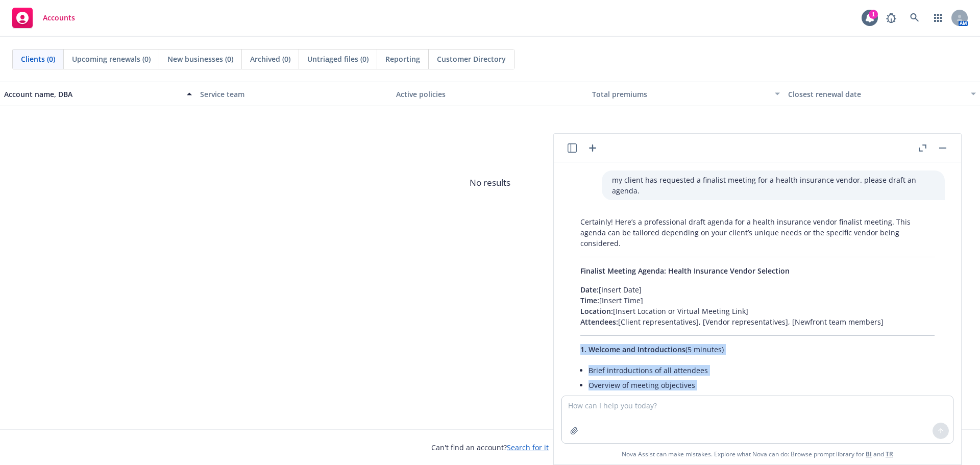 Image resolution: width=980 pixels, height=465 pixels. What do you see at coordinates (58, 18) in the screenshot?
I see `span: Accounts` at bounding box center [58, 18].